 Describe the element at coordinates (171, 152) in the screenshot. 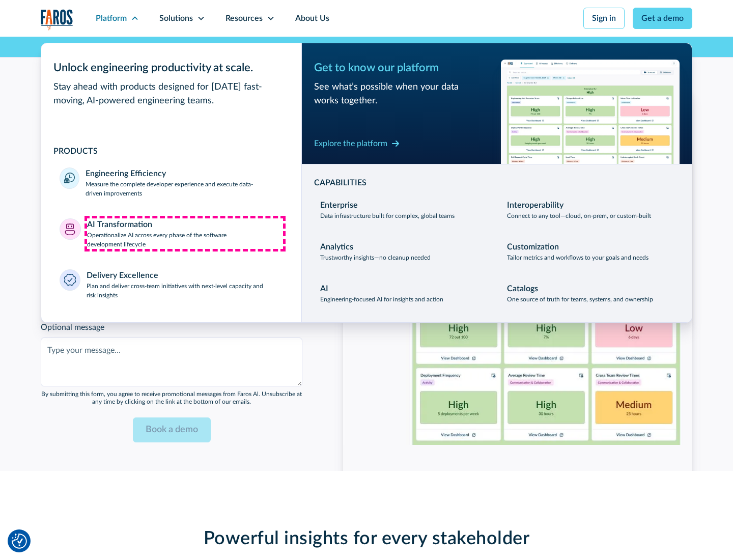

I see `div: PRODUCTS` at that location.